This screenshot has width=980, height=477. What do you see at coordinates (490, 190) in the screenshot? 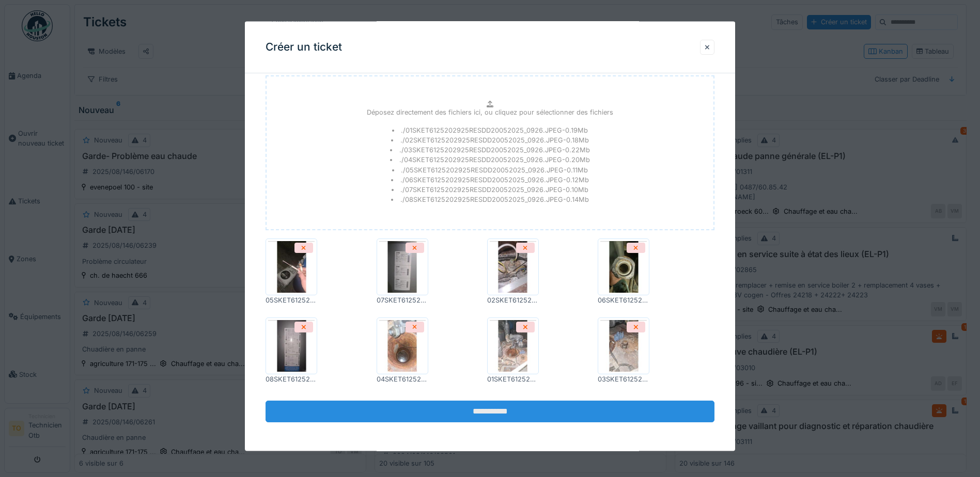
I see `li: ./07SKET6125202925RESDD20052025_0926.JPEG - 0.10 Mb` at bounding box center [490, 190].